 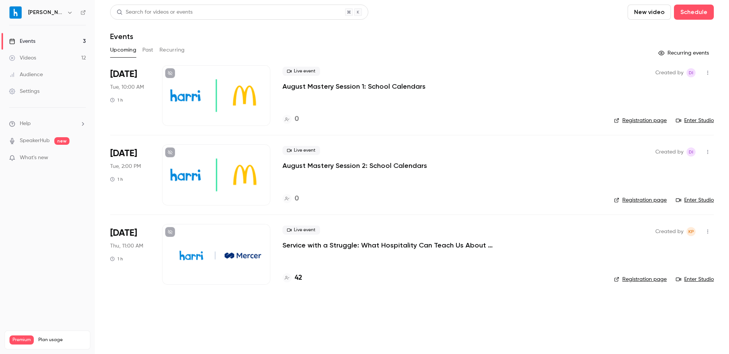 What do you see at coordinates (72, 348) in the screenshot?
I see `span: 12` at bounding box center [72, 348].